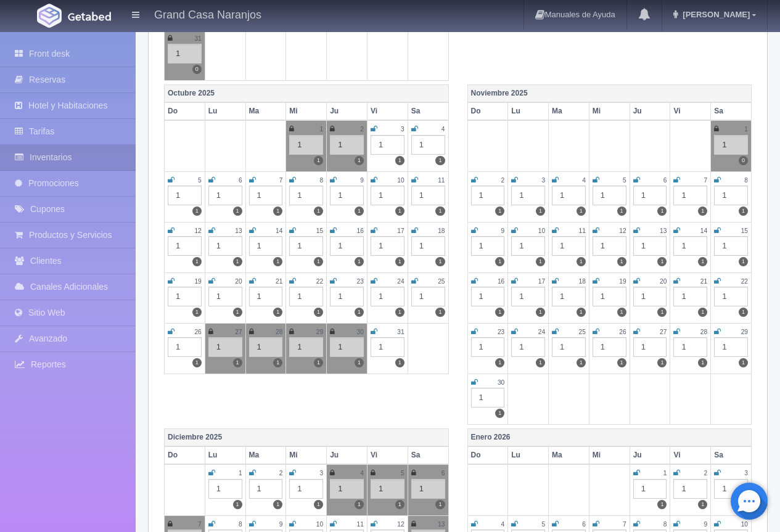 The image size is (780, 532). I want to click on small: 21, so click(279, 281).